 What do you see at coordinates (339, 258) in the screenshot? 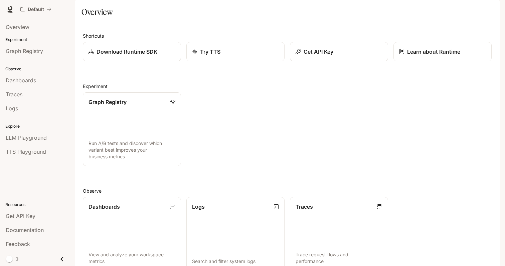
I see `p: Trace request flows and performance` at bounding box center [339, 258].